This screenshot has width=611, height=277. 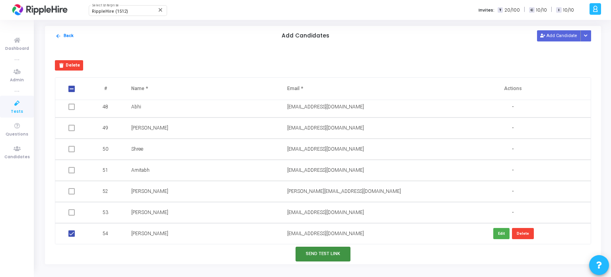 What do you see at coordinates (105, 149) in the screenshot?
I see `span: 50` at bounding box center [105, 149].